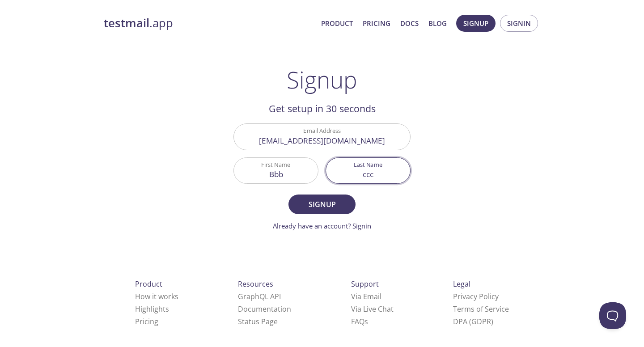 This screenshot has height=347, width=644. What do you see at coordinates (409, 23) in the screenshot?
I see `a: Docs` at bounding box center [409, 23].